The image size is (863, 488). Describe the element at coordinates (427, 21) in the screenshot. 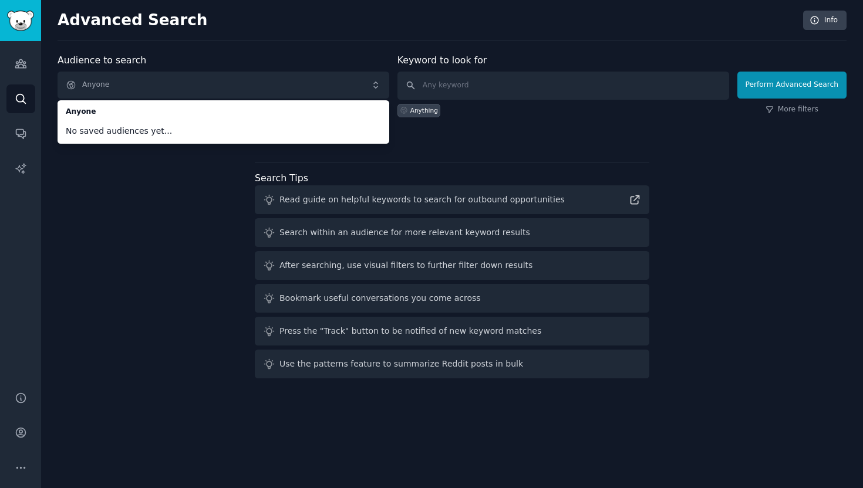

I see `h2: Advanced Search` at that location.